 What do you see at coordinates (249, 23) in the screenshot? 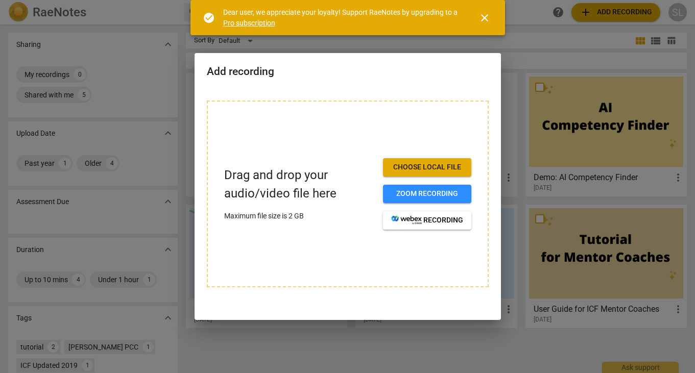
I see `a: Pro subscription` at bounding box center [249, 23].